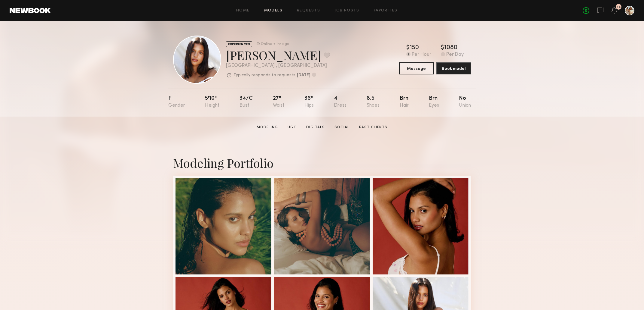  Describe the element at coordinates (264, 75) in the screenshot. I see `p: Typically responds to requests` at that location.